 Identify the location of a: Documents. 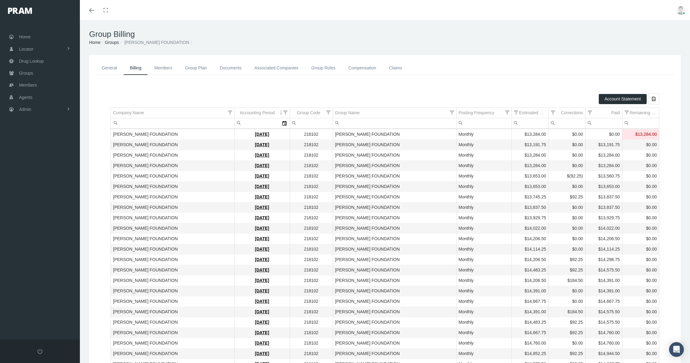
(231, 68).